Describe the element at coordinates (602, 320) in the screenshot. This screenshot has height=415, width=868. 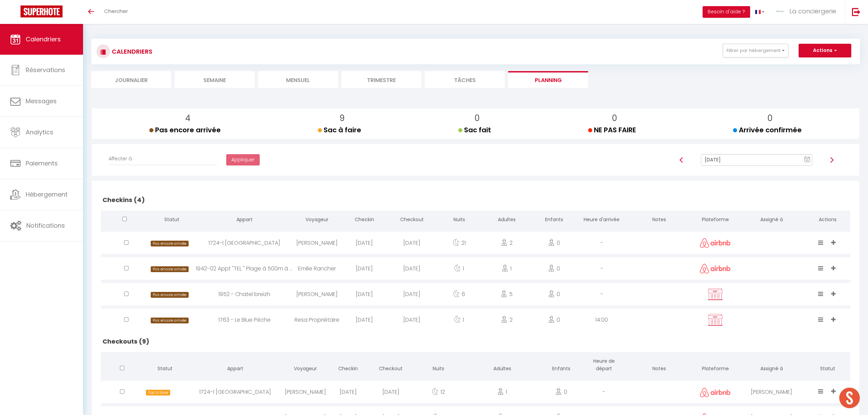
I see `div: 14:00` at that location.